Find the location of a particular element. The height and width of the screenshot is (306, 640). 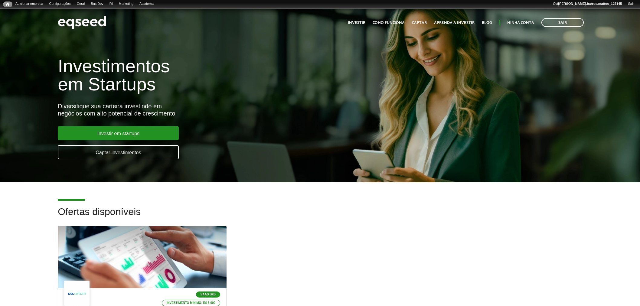

a: Geral is located at coordinates (81, 4).